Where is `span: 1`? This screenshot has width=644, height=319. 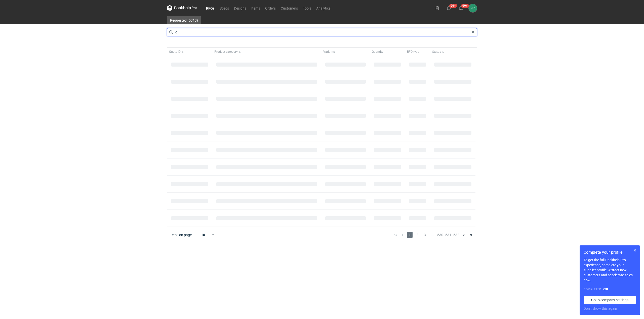
span: 1 is located at coordinates (410, 235).